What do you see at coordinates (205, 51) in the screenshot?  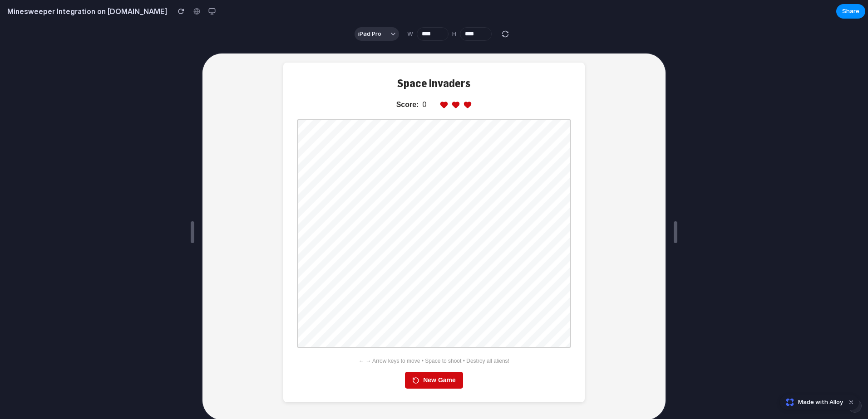 I see `span: Score:` at bounding box center [205, 51].